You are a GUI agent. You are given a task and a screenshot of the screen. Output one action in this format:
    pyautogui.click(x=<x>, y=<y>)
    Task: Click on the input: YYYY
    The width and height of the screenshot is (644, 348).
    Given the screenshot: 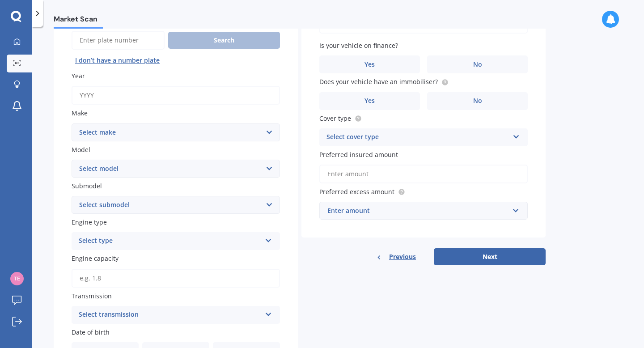 What is the action you would take?
    pyautogui.click(x=176, y=96)
    